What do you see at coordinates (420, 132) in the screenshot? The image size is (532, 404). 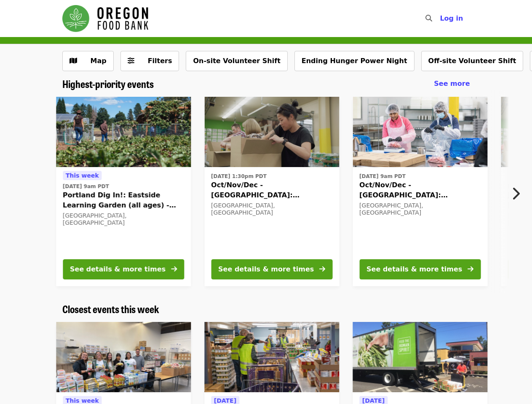 I see `img: Oct/Nov/Dec - Beaverton: Repack/Sort (age 10+) organized by Oregon Food Bank` at bounding box center [420, 132].